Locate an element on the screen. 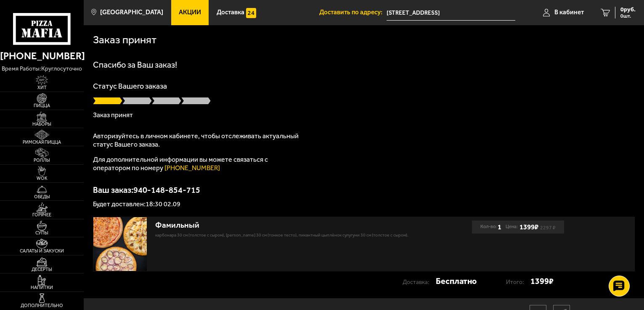 This screenshot has width=644, height=310. span: Доставить по адресу: is located at coordinates (353, 12).